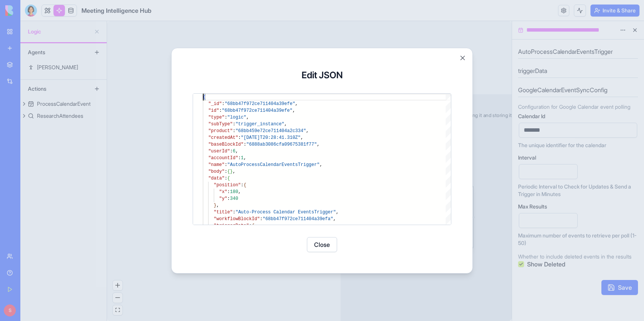  I want to click on span: "triggerData", so click(232, 226).